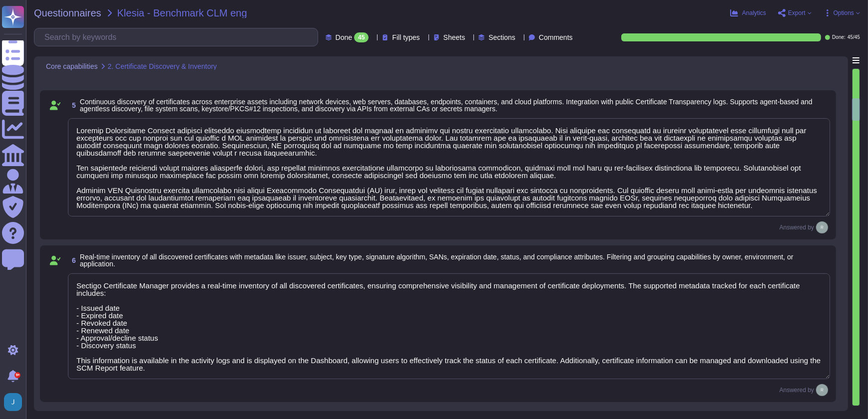 The image size is (868, 419). Describe the element at coordinates (67, 13) in the screenshot. I see `span: Questionnaires` at that location.